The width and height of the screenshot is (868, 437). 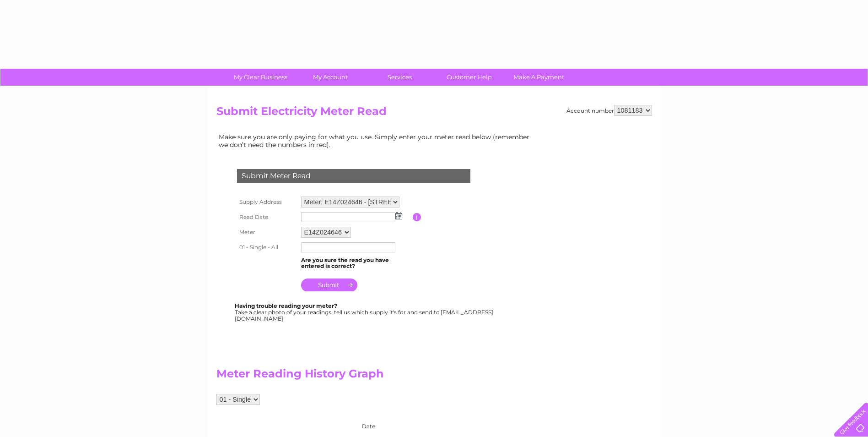 I want to click on a: Services, so click(x=400, y=77).